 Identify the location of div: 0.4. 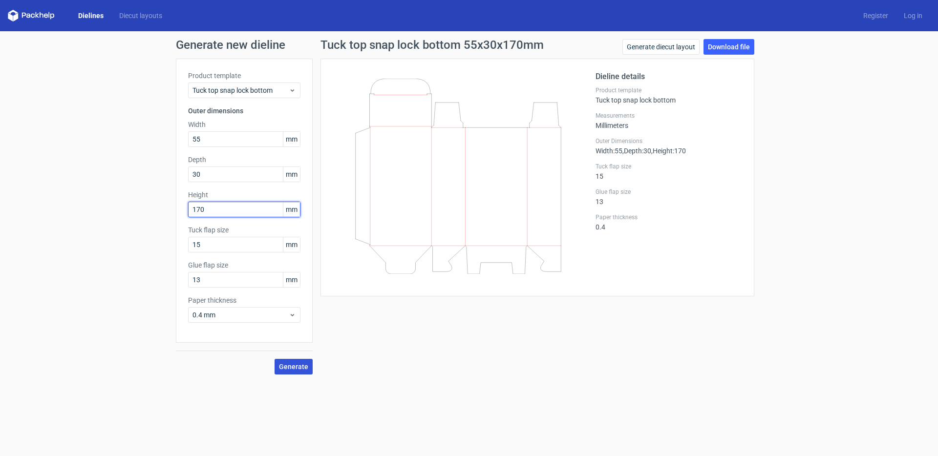
(669, 222).